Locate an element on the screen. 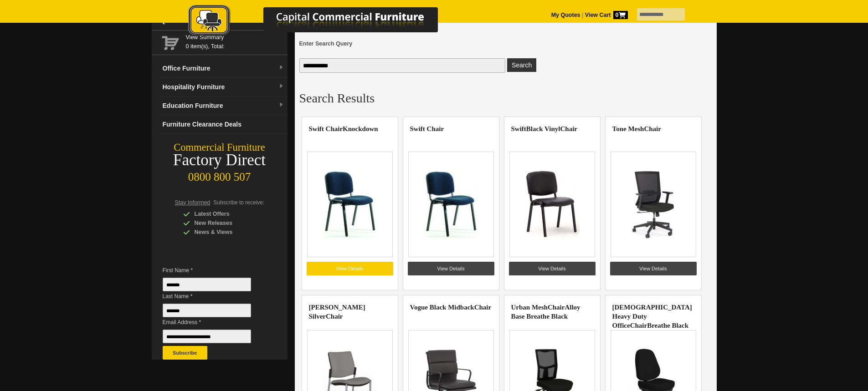  a: Swift ChairKnockdown is located at coordinates (343, 129).